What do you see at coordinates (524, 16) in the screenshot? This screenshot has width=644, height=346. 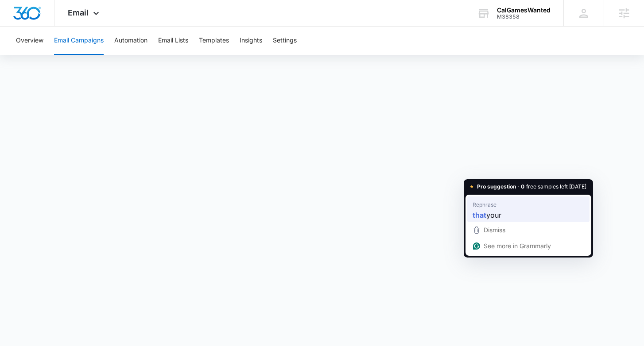 I see `div: account id` at bounding box center [524, 16].